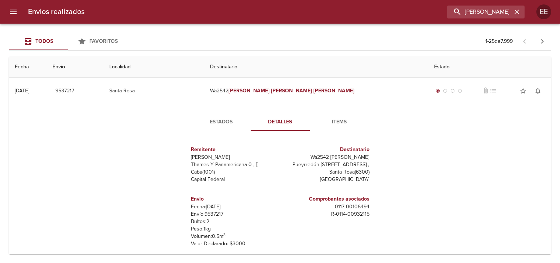 This screenshot has width=560, height=263. What do you see at coordinates (538, 91) in the screenshot?
I see `span: notifications_none` at bounding box center [538, 91].